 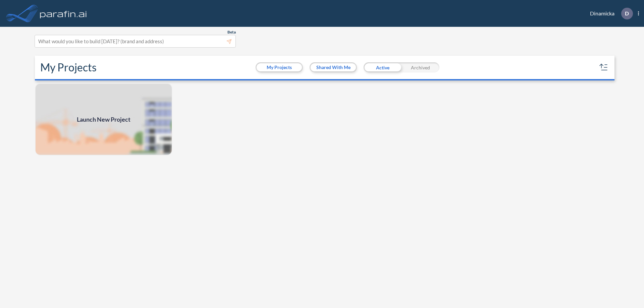 I want to click on img: add, so click(x=103, y=120).